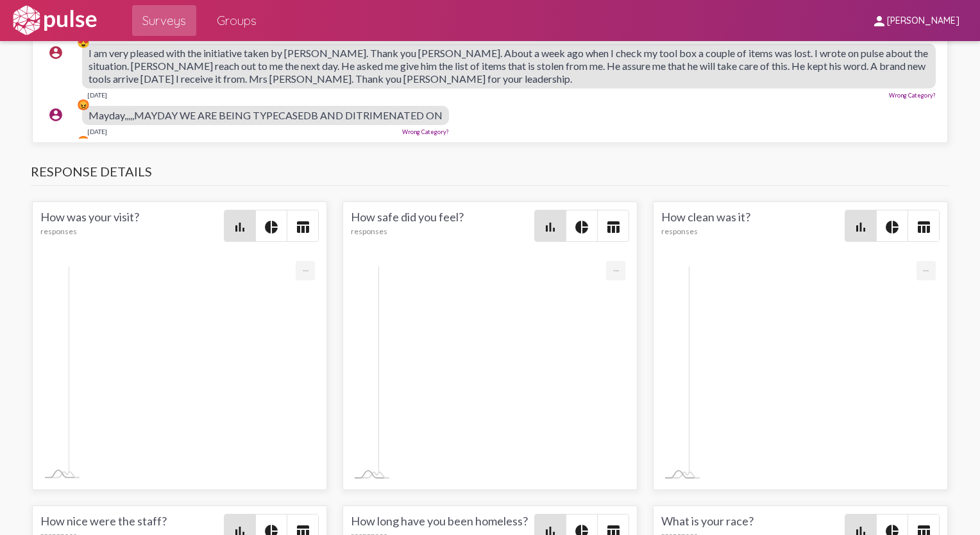  What do you see at coordinates (164, 21) in the screenshot?
I see `a: Surveys` at bounding box center [164, 21].